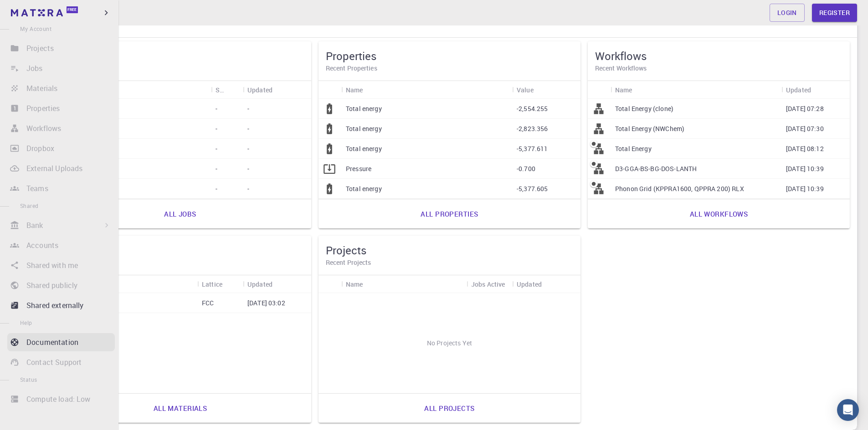  Describe the element at coordinates (719, 214) in the screenshot. I see `a: All workflows` at that location.